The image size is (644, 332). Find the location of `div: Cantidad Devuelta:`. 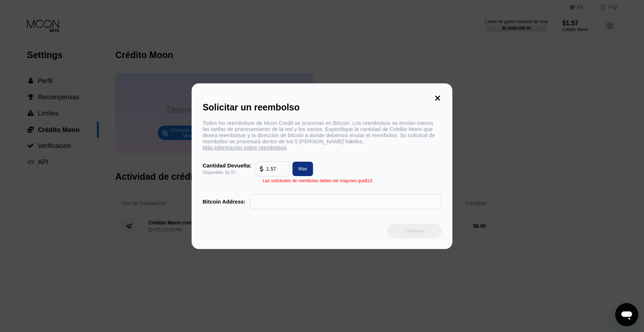

div: Cantidad Devuelta: is located at coordinates (227, 165).